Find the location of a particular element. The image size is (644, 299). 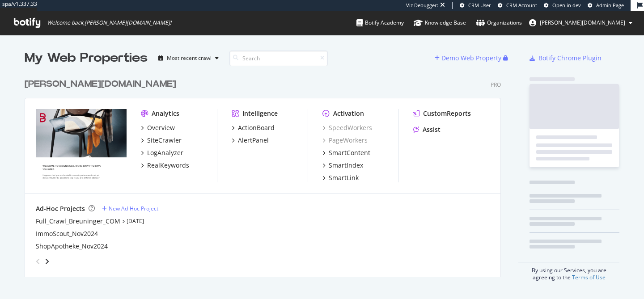

span: CRM User is located at coordinates (479, 5).